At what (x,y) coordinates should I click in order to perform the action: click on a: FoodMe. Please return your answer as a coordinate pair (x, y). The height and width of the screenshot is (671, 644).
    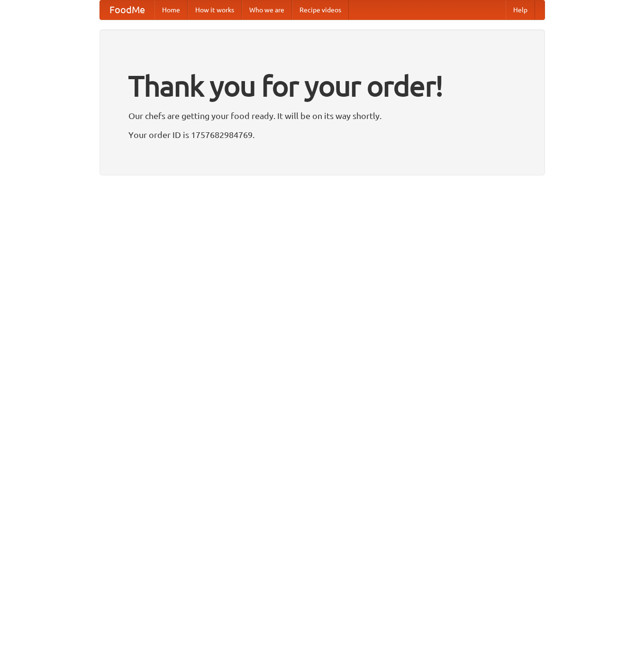
    Looking at the image, I should click on (127, 10).